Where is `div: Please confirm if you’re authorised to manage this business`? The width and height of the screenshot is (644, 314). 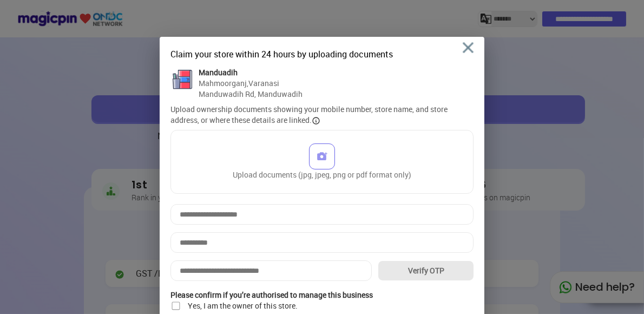 div: Please confirm if you’re authorised to manage this business is located at coordinates (322, 295).